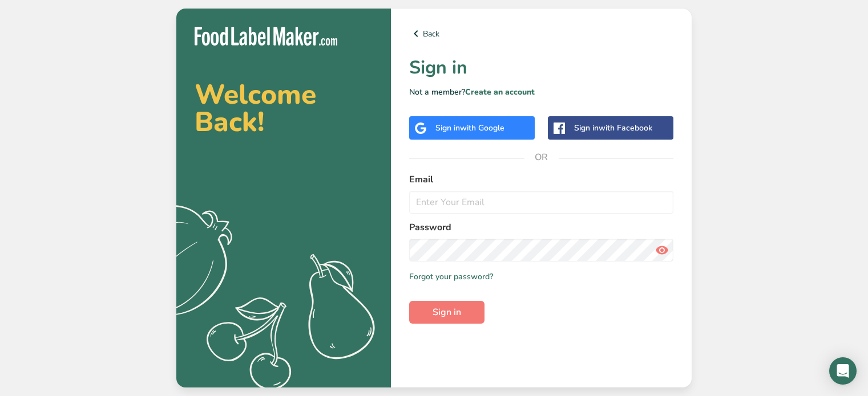 This screenshot has height=396, width=868. I want to click on span: with Google, so click(482, 128).